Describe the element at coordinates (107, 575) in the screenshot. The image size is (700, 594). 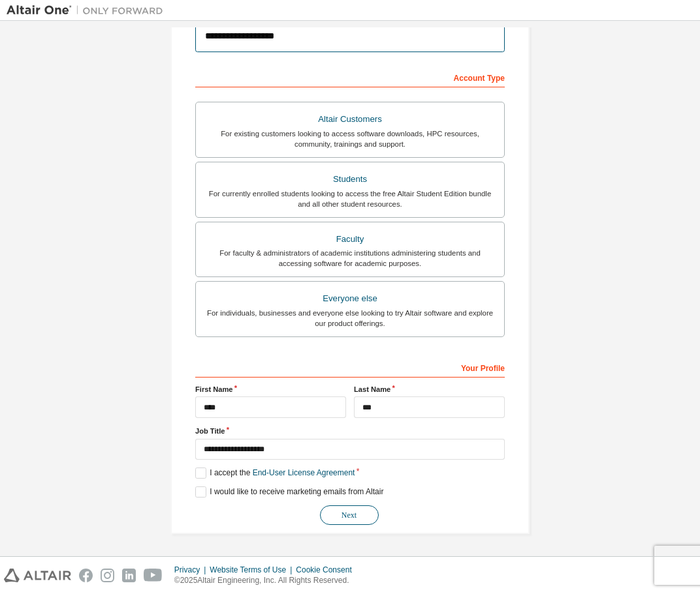
I see `img: instagram.svg` at that location.